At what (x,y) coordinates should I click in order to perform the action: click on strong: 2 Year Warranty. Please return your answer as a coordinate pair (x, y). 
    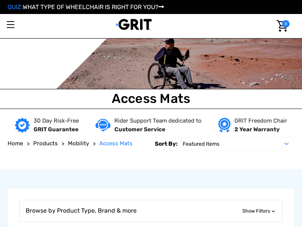
    Looking at the image, I should click on (257, 129).